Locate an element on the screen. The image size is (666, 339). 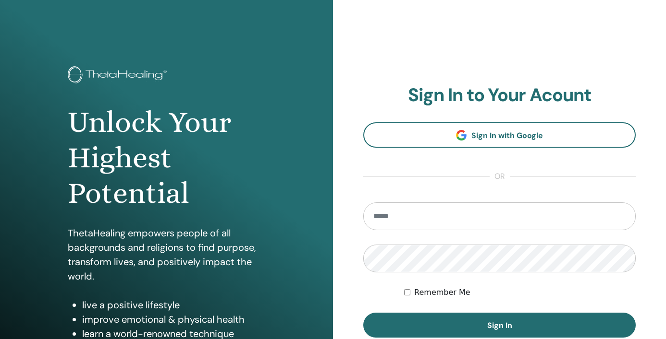
span: Sign In is located at coordinates (499, 326).